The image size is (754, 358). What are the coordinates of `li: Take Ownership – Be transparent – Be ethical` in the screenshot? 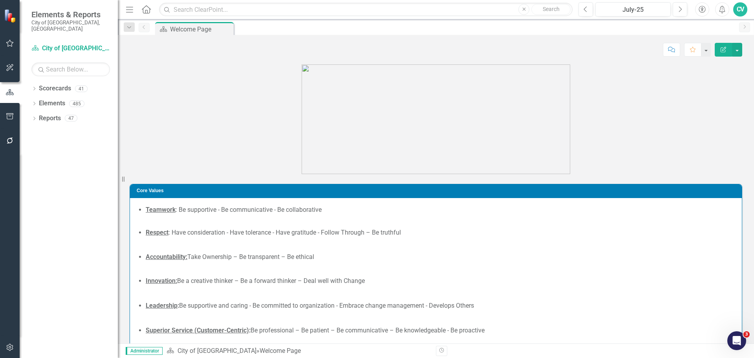 It's located at (440, 257).